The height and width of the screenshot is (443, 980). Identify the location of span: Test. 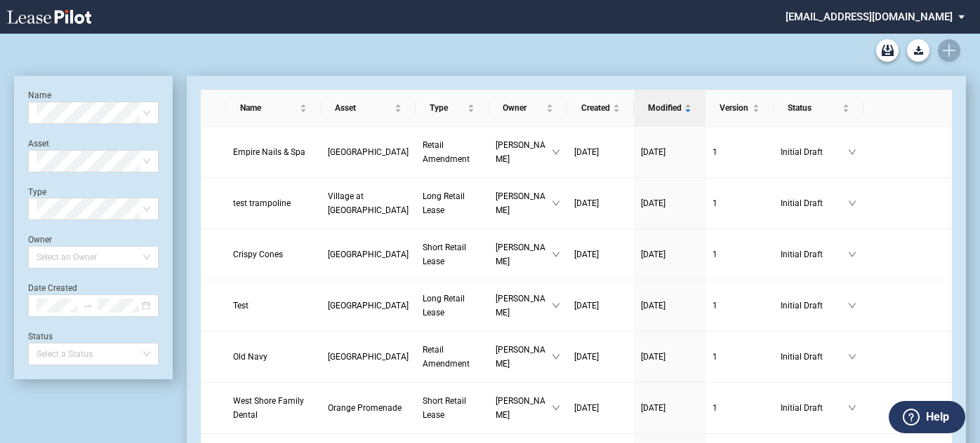
(241, 305).